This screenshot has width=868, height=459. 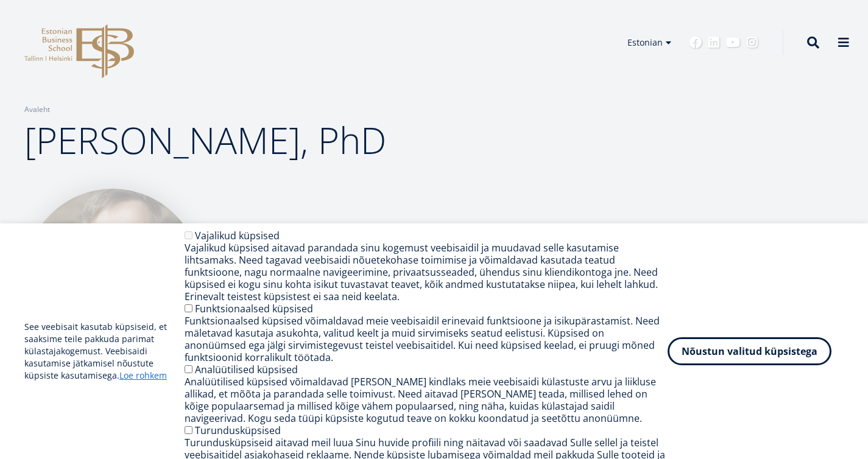 What do you see at coordinates (237, 235) in the screenshot?
I see `label: Vajalikud küpsised` at bounding box center [237, 235].